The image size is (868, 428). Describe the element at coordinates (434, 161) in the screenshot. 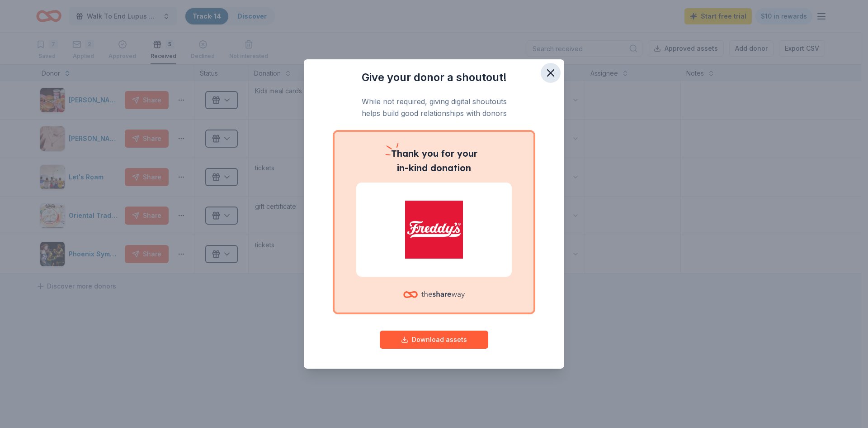

I see `p: you for your in-kind donation` at that location.